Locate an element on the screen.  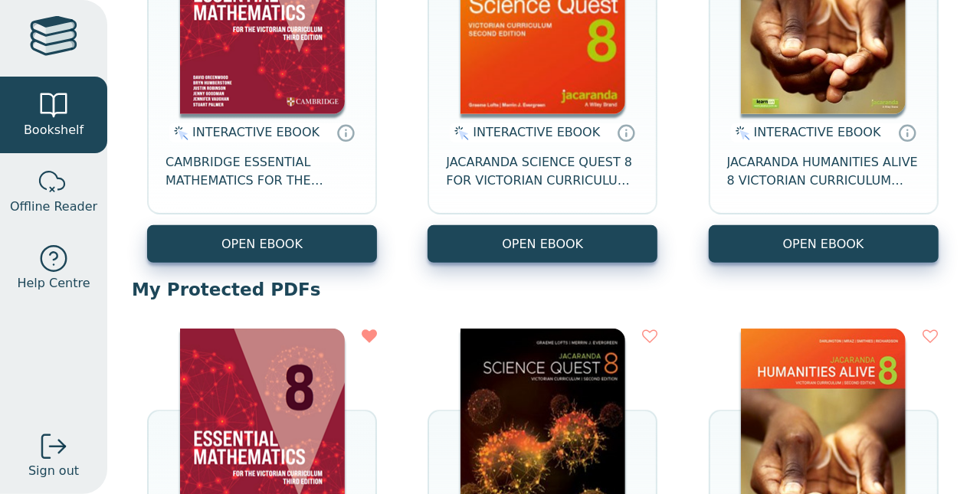
span: Offline Reader is located at coordinates (53, 207).